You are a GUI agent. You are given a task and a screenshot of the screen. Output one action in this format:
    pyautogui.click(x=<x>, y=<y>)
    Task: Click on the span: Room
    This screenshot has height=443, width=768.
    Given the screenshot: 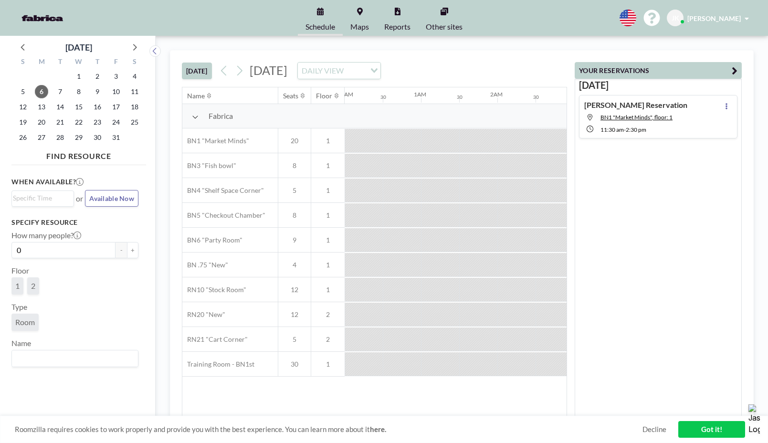 What is the action you would take?
    pyautogui.click(x=25, y=322)
    